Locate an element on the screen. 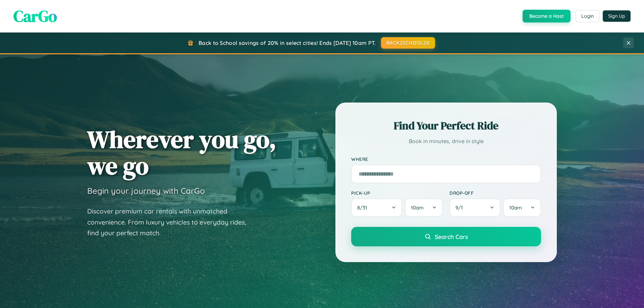 The image size is (644, 308). span: Search Cars is located at coordinates (451, 237).